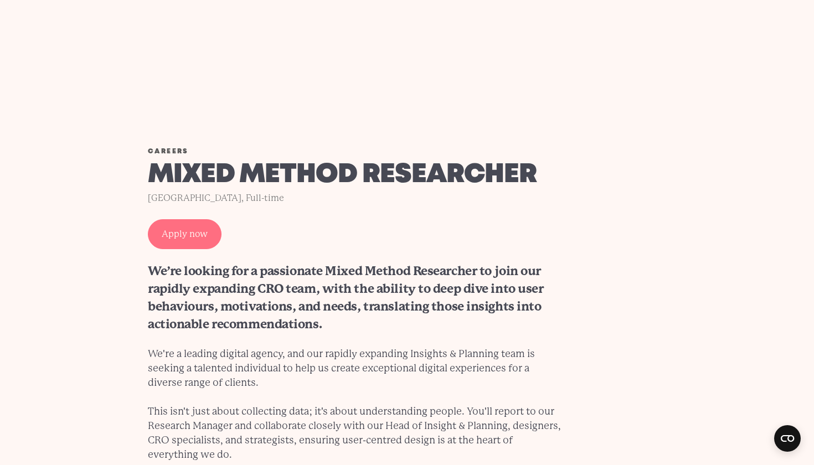 The height and width of the screenshot is (465, 814). What do you see at coordinates (355, 175) in the screenshot?
I see `h1: Mixed Method Researcher` at bounding box center [355, 175].